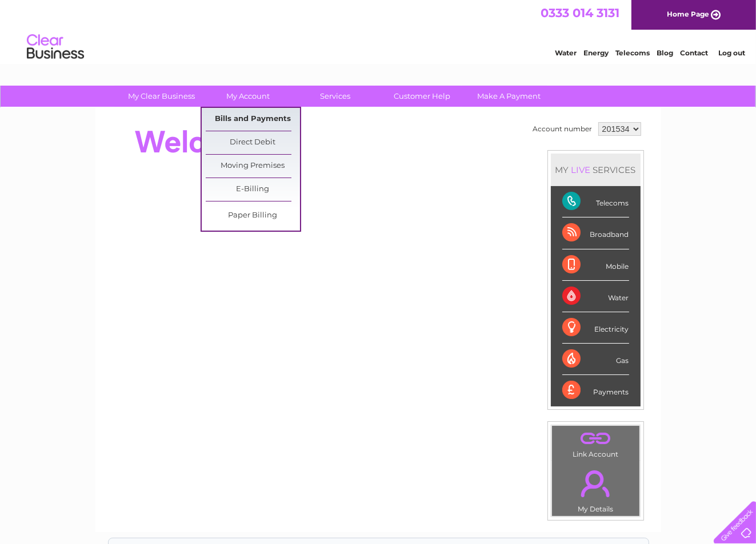  Describe the element at coordinates (595, 359) in the screenshot. I see `div: Gas` at that location.